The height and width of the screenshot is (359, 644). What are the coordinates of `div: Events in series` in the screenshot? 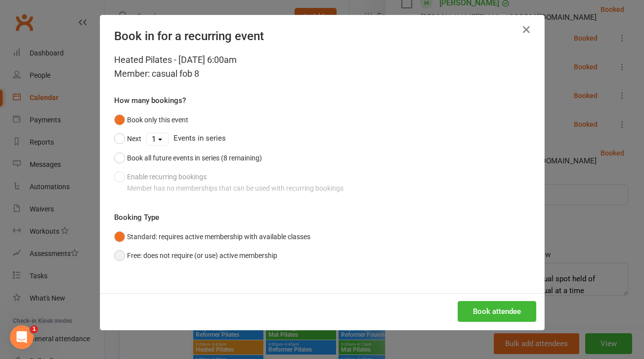 It's located at (322, 138).